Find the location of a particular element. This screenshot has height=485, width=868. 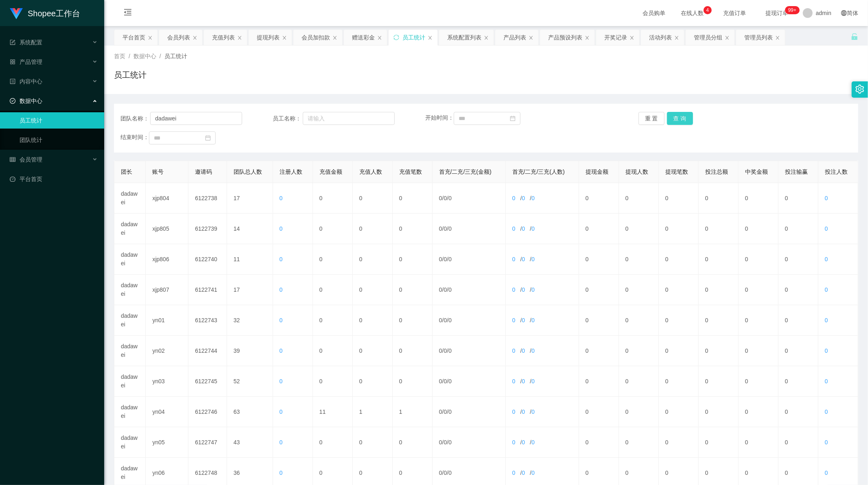

td: 32 is located at coordinates (250, 320).